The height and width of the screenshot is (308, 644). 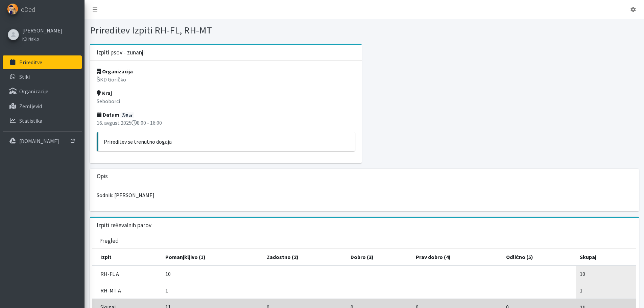 What do you see at coordinates (115, 72) in the screenshot?
I see `strong: Organizacija` at bounding box center [115, 72].